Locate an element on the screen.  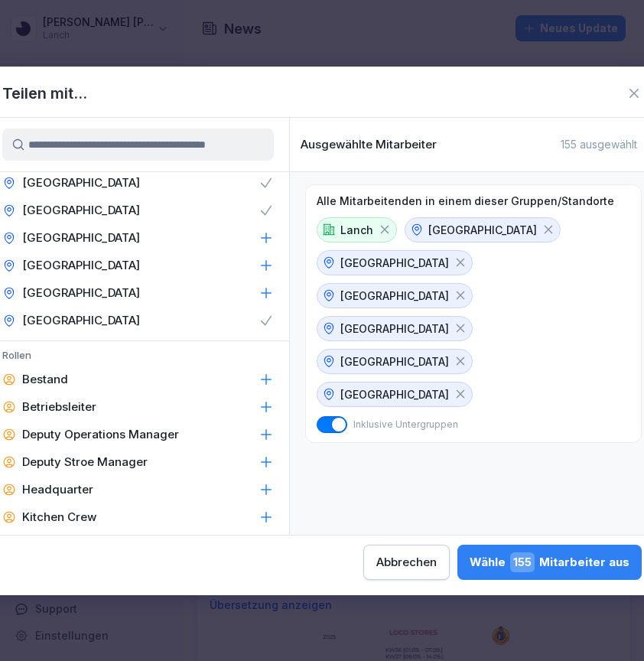
div: Abbrechen is located at coordinates (406, 562).